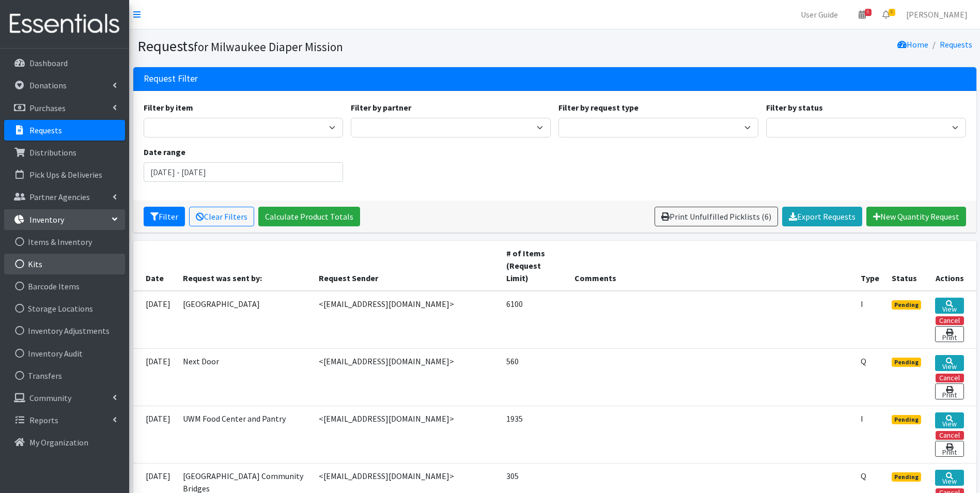 The image size is (980, 493). Describe the element at coordinates (45, 130) in the screenshot. I see `p: Requests` at that location.